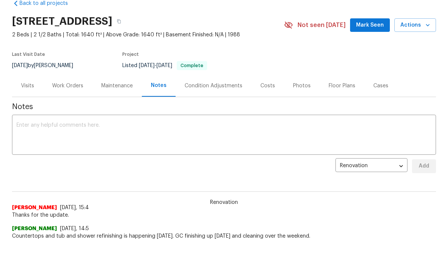  What do you see at coordinates (119, 21) in the screenshot?
I see `button: Copy Address` at bounding box center [119, 21].